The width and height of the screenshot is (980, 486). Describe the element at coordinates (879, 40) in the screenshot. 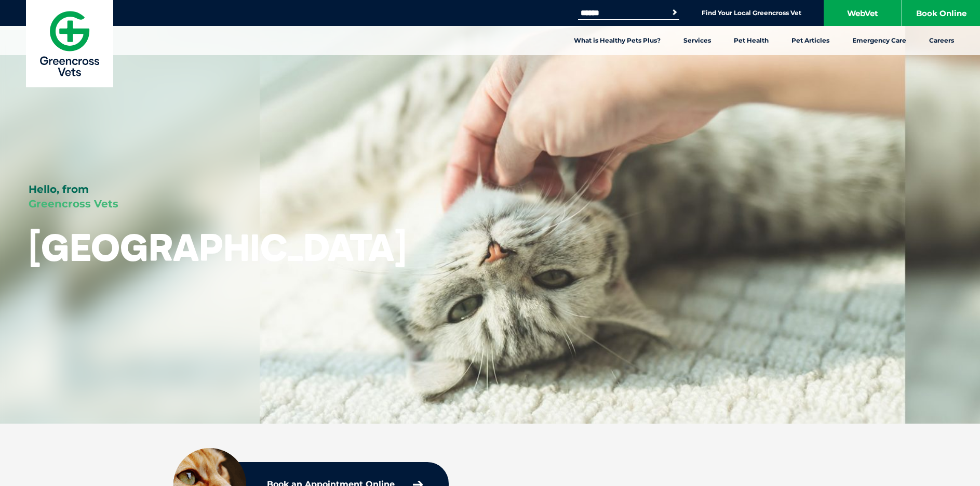

I see `a: Emergency Care` at that location.